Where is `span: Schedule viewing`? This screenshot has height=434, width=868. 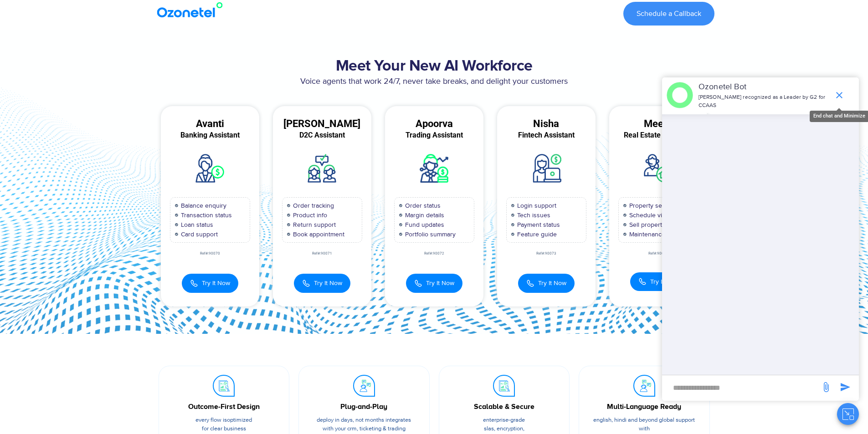
span: Schedule viewing is located at coordinates (653, 215).